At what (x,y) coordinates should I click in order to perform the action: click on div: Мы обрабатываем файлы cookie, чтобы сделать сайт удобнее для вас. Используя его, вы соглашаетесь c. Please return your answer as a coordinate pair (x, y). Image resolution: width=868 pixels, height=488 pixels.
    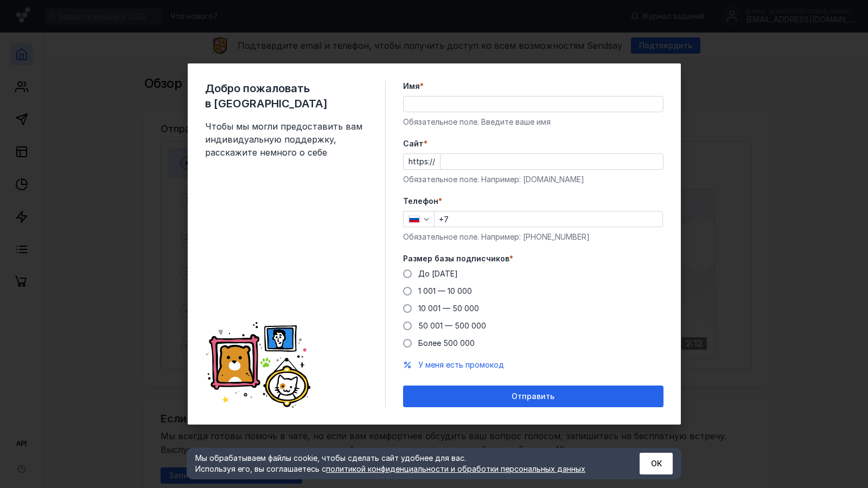
    Looking at the image, I should click on (404, 464).